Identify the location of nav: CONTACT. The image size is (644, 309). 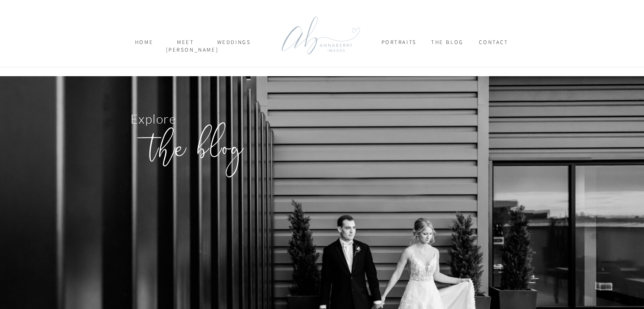
(493, 46).